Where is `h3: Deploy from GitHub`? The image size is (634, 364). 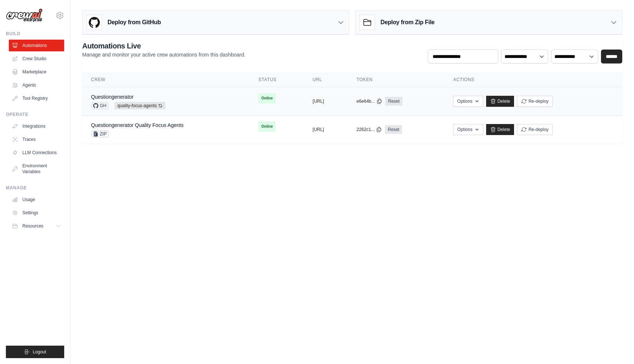 h3: Deploy from GitHub is located at coordinates (134, 23).